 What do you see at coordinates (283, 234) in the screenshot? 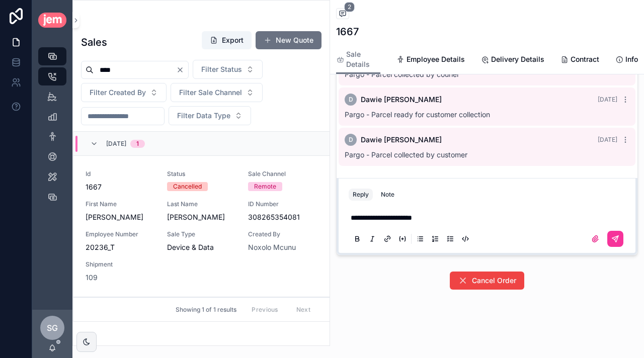
I see `span: Created By` at bounding box center [283, 234].